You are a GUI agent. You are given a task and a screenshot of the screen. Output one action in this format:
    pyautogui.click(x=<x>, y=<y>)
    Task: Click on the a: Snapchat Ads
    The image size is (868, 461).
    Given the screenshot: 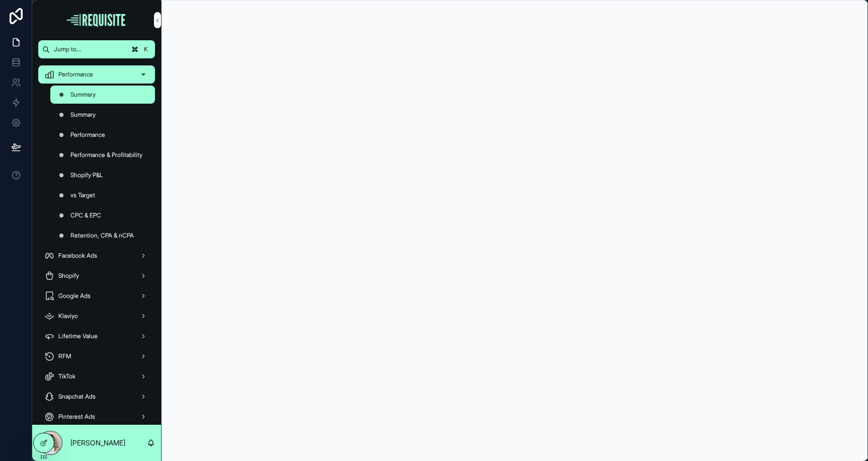 What is the action you would take?
    pyautogui.click(x=97, y=397)
    